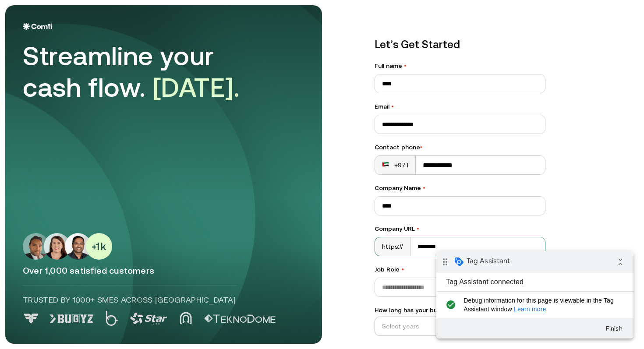 The image size is (644, 349). Describe the element at coordinates (460, 45) in the screenshot. I see `p: Let’s Get Started` at that location.